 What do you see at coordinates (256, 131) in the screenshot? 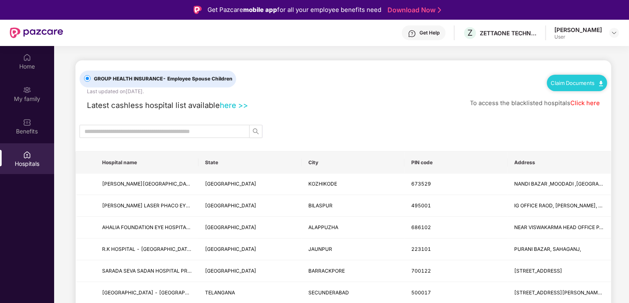
I see `button: search` at bounding box center [256, 131].